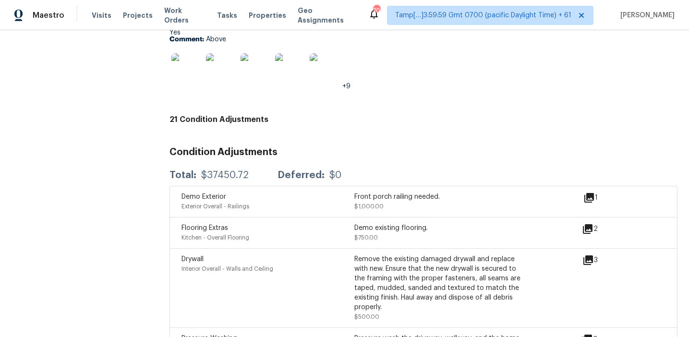 This screenshot has width=689, height=337. I want to click on div: Total:, so click(183, 175).